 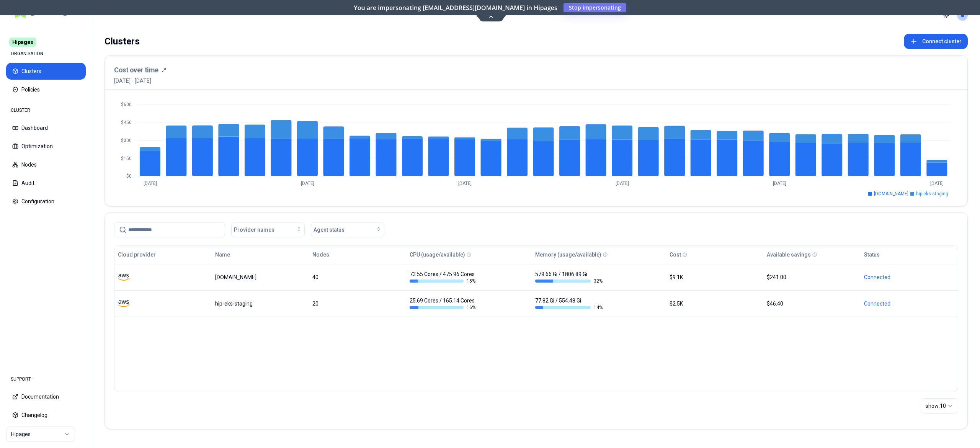 What do you see at coordinates (46, 146) in the screenshot?
I see `button: Optimization` at bounding box center [46, 146].